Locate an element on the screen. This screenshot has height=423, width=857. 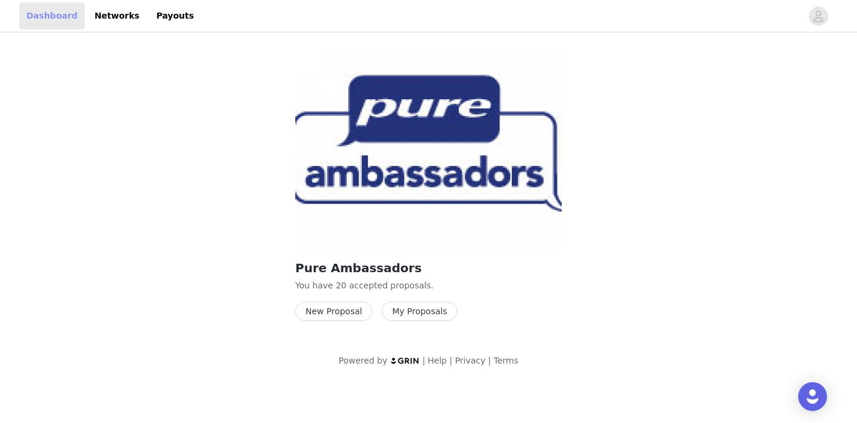
div: Open Intercom Messenger is located at coordinates (813, 396).